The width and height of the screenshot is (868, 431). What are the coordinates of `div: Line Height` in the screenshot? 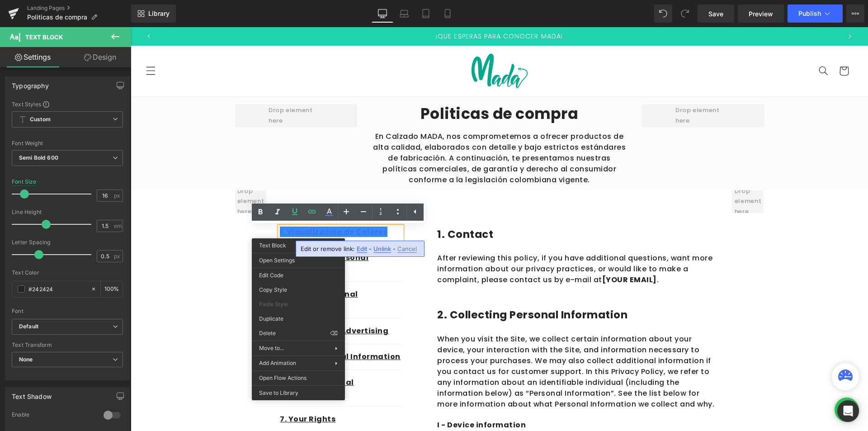 It's located at (68, 212).